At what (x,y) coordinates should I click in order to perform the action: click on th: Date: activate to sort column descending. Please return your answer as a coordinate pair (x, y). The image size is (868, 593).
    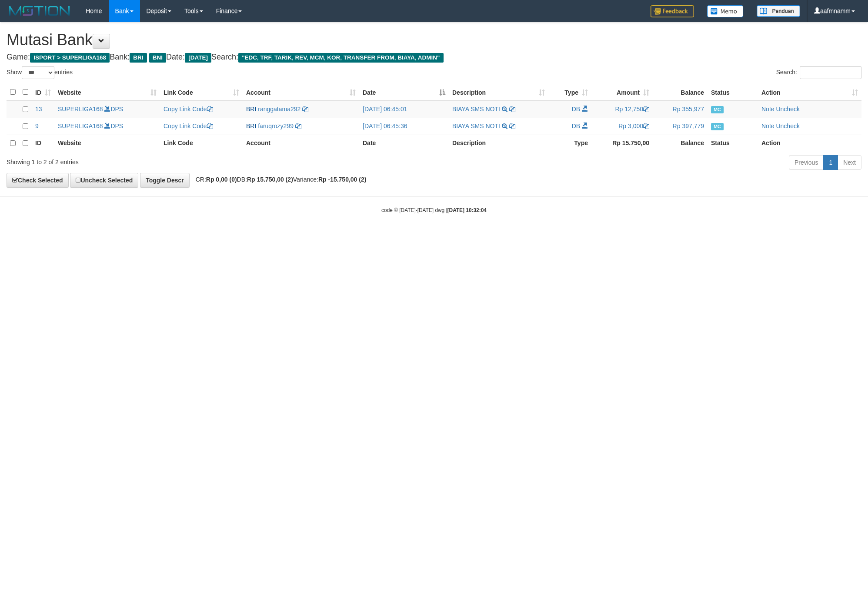
    Looking at the image, I should click on (404, 92).